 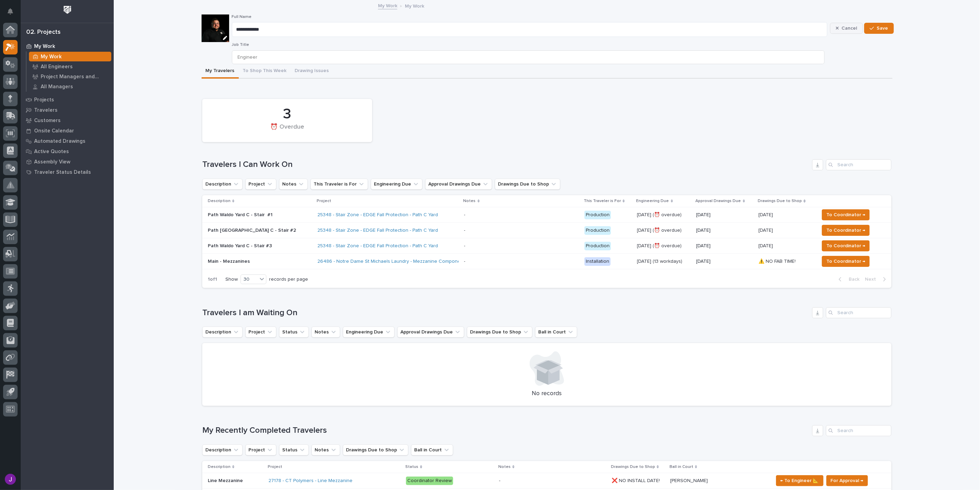 What do you see at coordinates (57, 87) in the screenshot?
I see `p: All Managers` at bounding box center [57, 87].